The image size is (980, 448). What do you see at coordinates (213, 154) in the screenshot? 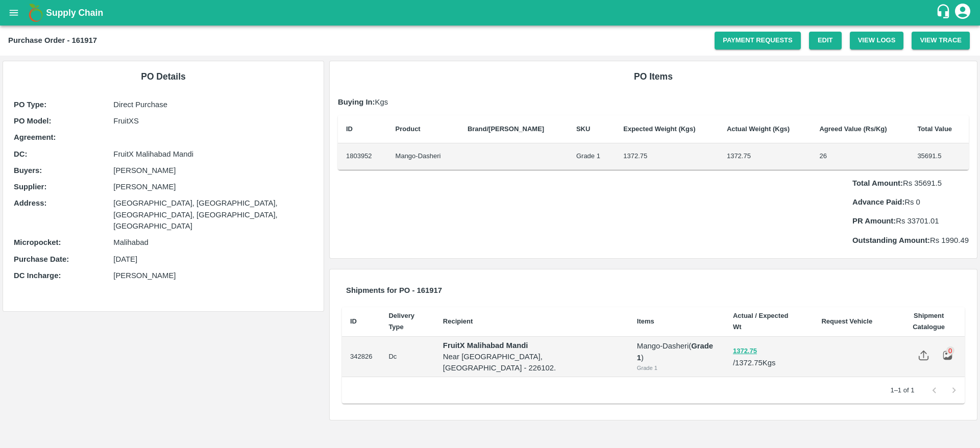
I see `p: FruitX Malihabad Mandi` at bounding box center [213, 154].